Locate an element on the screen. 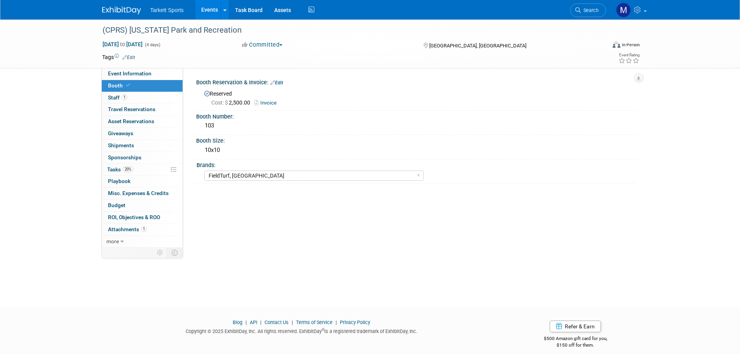 The height and width of the screenshot is (354, 740). button: Committed is located at coordinates (262, 45).